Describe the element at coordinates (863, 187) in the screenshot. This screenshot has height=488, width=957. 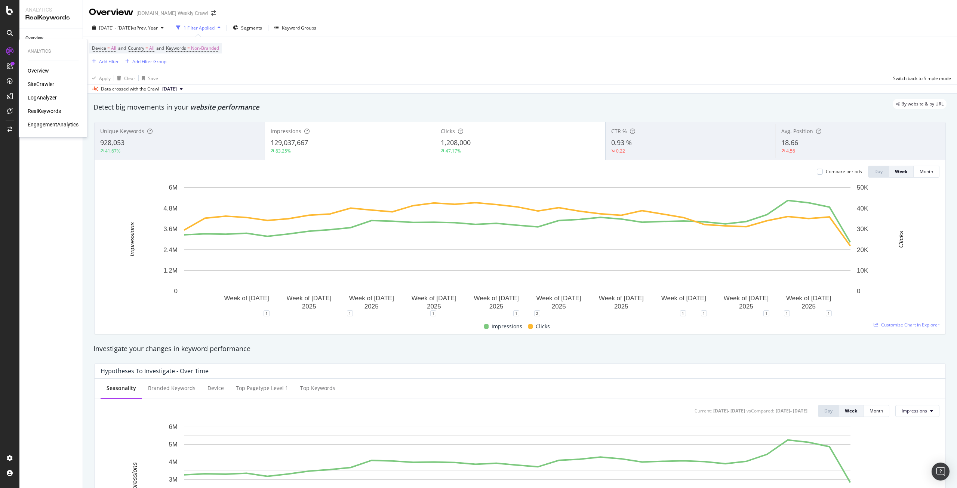
I see `text: 50K` at that location.